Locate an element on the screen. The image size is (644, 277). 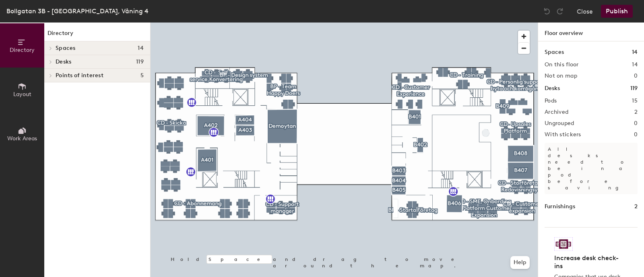
h1: Spaces is located at coordinates (554, 52).